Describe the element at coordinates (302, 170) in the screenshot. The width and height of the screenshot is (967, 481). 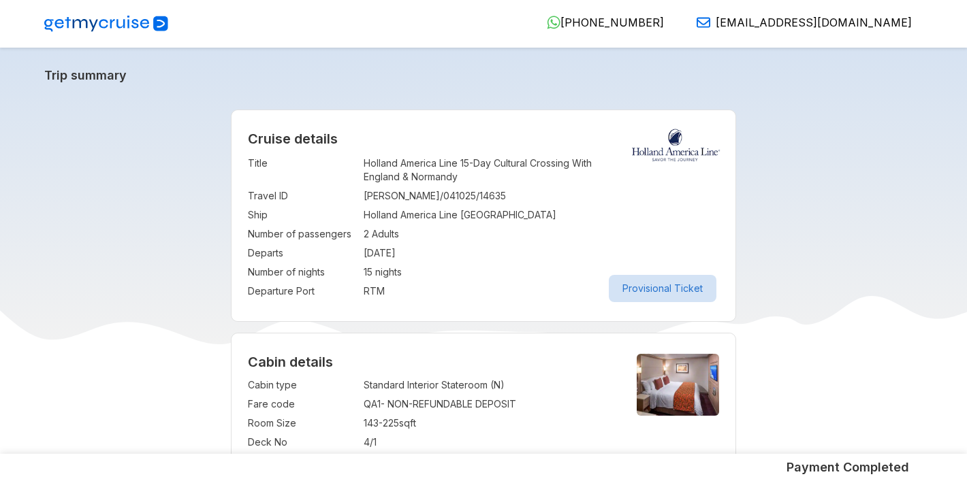
I see `td: Title` at that location.